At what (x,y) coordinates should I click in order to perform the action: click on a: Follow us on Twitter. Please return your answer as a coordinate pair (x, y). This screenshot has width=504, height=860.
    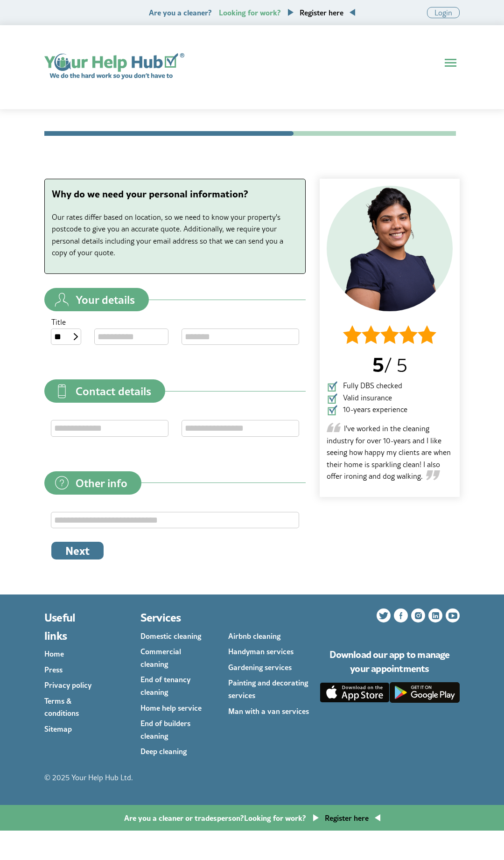
    Looking at the image, I should click on (383, 616).